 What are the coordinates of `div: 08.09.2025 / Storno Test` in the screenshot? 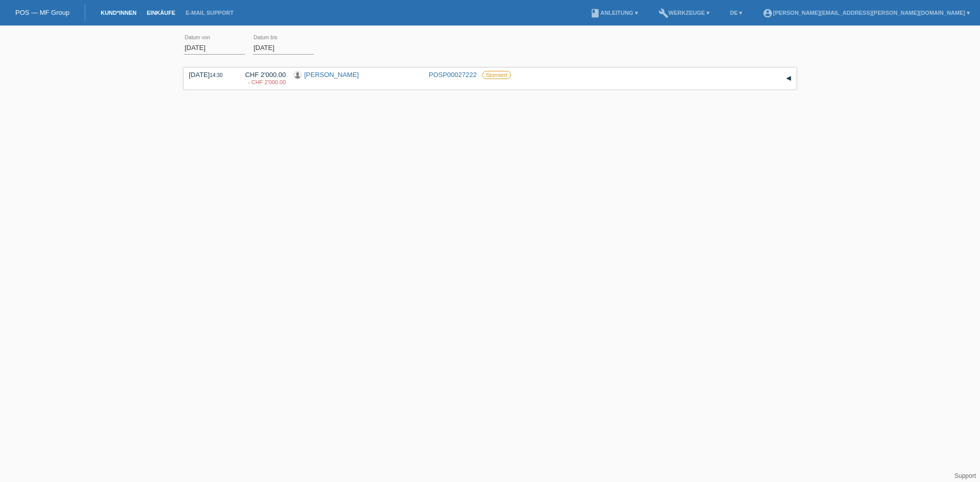 It's located at (262, 82).